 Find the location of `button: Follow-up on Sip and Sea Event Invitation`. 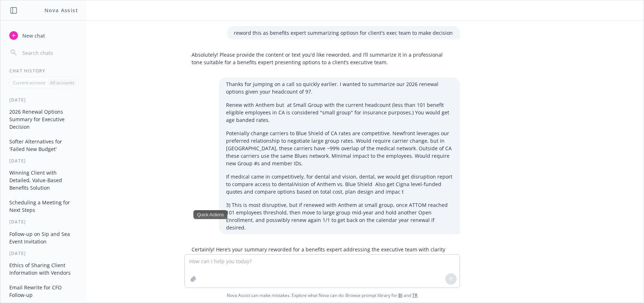

button: Follow-up on Sip and Sea Event Invitation is located at coordinates (43, 238).